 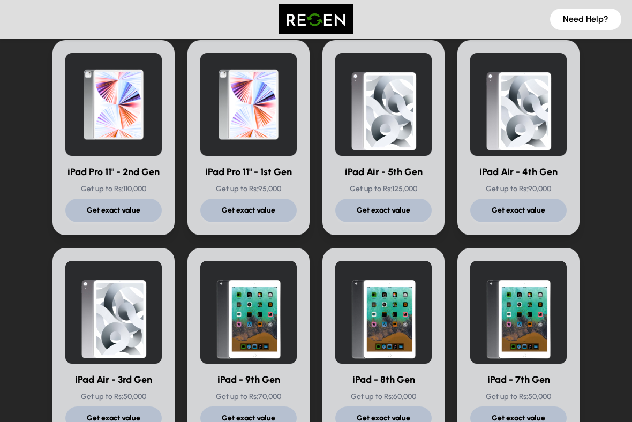 What do you see at coordinates (114, 380) in the screenshot?
I see `h3: iPad Air - 3rd Gen` at bounding box center [114, 380].